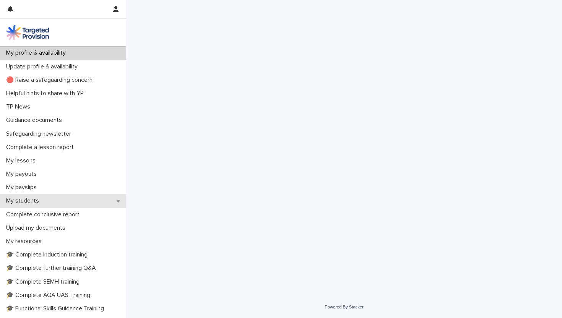 The height and width of the screenshot is (318, 562). What do you see at coordinates (52, 268) in the screenshot?
I see `p: 🎓 Complete further training Q&A` at bounding box center [52, 268].